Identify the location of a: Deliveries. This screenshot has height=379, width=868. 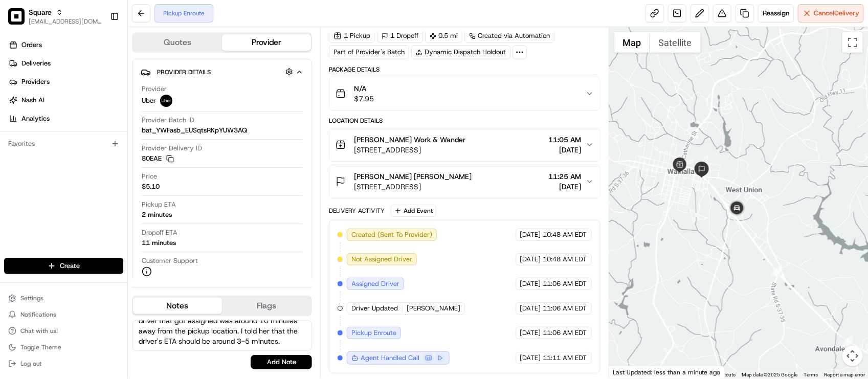
(65, 63).